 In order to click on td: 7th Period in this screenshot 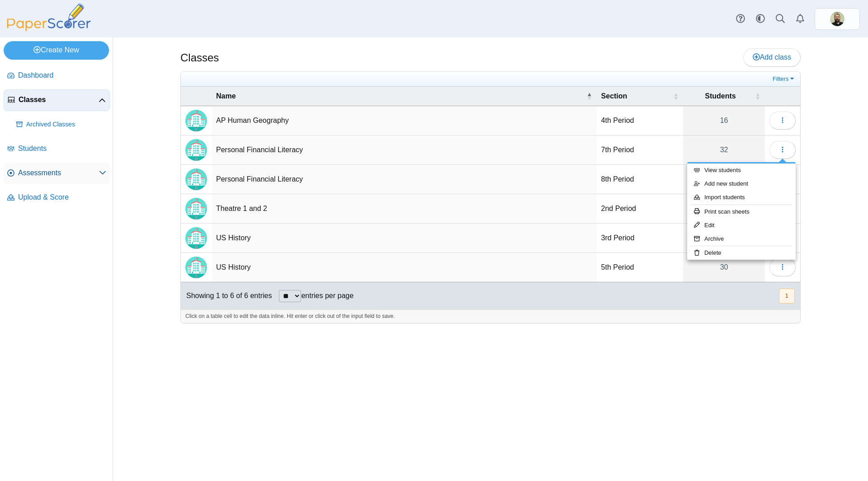, I will do `click(640, 150)`.